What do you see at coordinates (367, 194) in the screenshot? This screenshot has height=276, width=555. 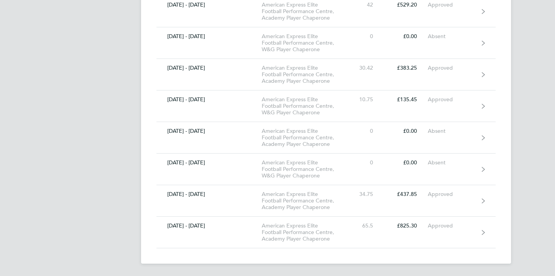 I see `div: 34.75` at bounding box center [367, 194].